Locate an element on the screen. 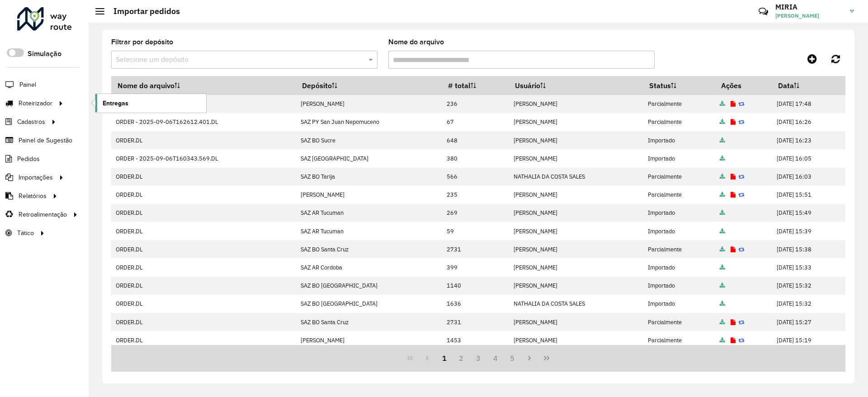 This screenshot has height=397, width=868. label: Nome do arquivo is located at coordinates (416, 42).